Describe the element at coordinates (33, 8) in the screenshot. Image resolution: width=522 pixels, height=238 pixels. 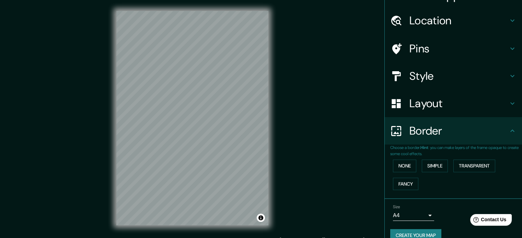
I see `span: Contact Us` at that location.